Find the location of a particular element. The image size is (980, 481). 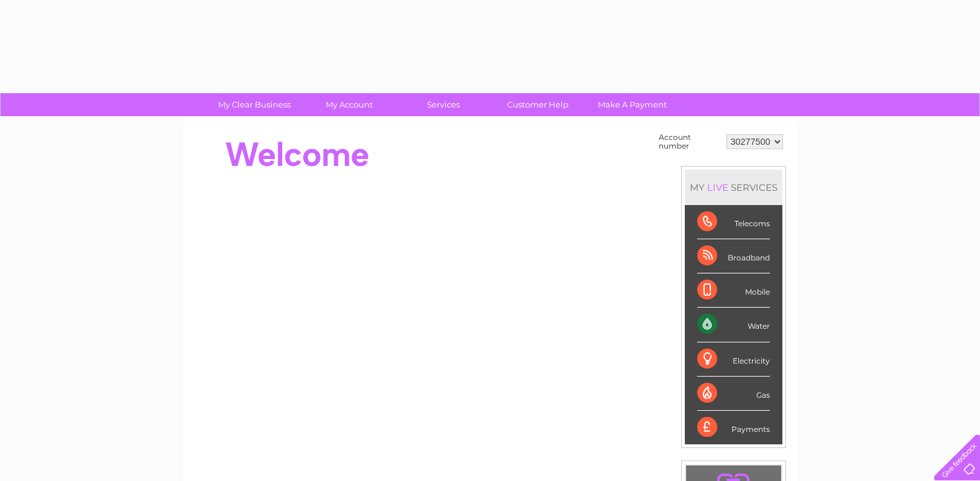

a: Customer Help is located at coordinates (538, 104).